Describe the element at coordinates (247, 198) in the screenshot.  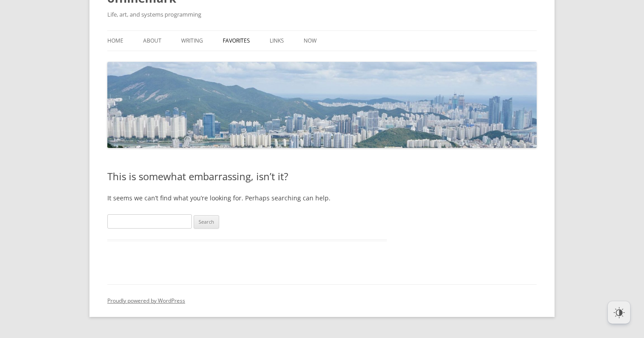
I see `p: It seems we can’t find what you’re looking for. Perhaps searching can help.` at that location.